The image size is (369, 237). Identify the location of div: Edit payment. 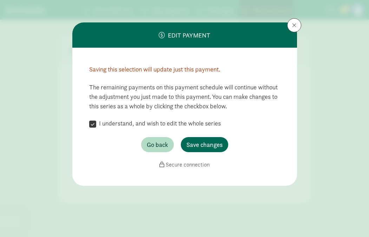
(184, 35).